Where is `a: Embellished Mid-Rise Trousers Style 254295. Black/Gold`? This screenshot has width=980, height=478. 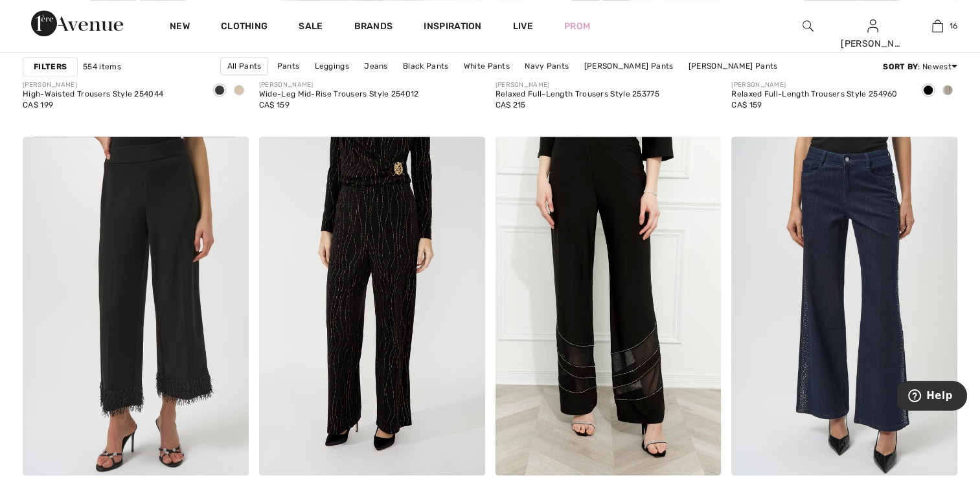
a: Embellished Mid-Rise Trousers Style 254295. Black/Gold is located at coordinates (372, 306).